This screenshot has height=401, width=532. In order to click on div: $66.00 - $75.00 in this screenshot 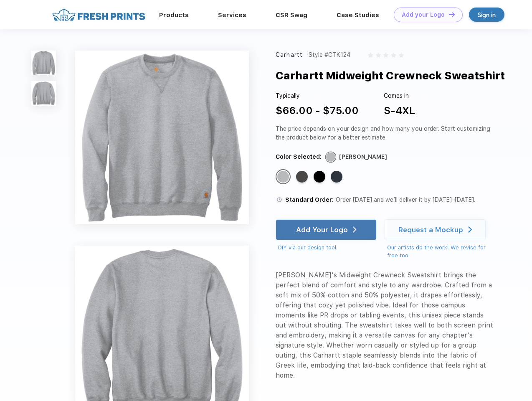, I will do `click(317, 111)`.